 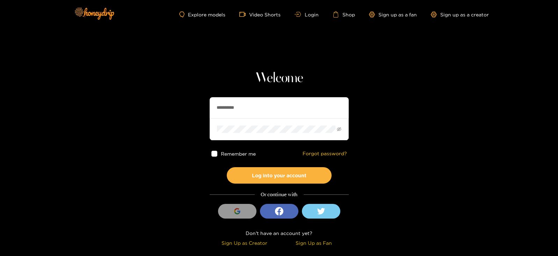 I want to click on a: Shop, so click(x=344, y=14).